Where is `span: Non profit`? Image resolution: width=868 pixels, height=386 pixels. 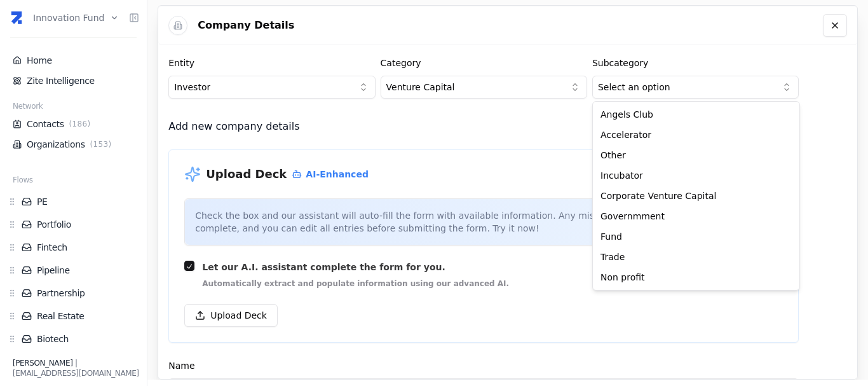 span: Non profit is located at coordinates (623, 277).